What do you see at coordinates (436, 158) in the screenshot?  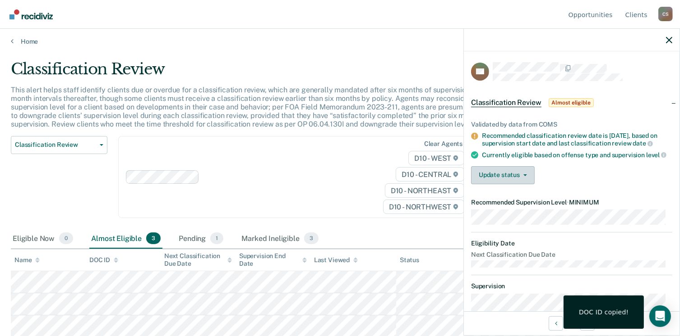 I see `span: D10 - WEST` at bounding box center [436, 158].